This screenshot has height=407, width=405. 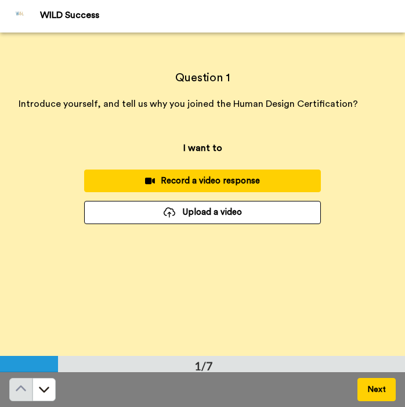 I want to click on button: Next, so click(x=377, y=390).